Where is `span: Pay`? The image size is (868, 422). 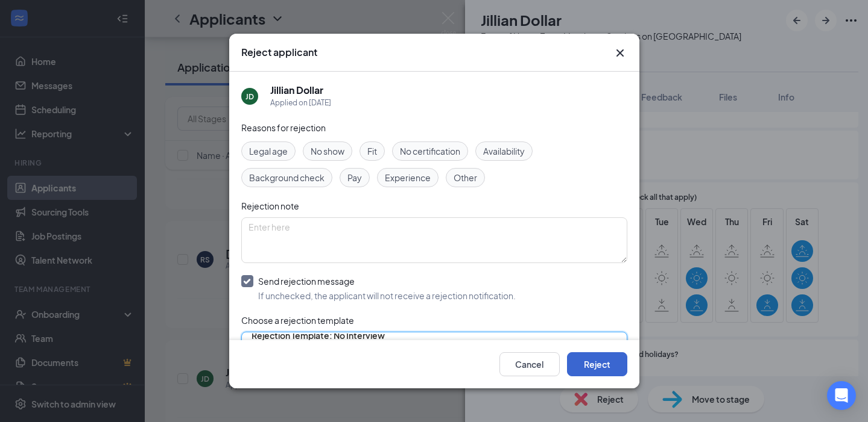 span: Pay is located at coordinates (354, 178).